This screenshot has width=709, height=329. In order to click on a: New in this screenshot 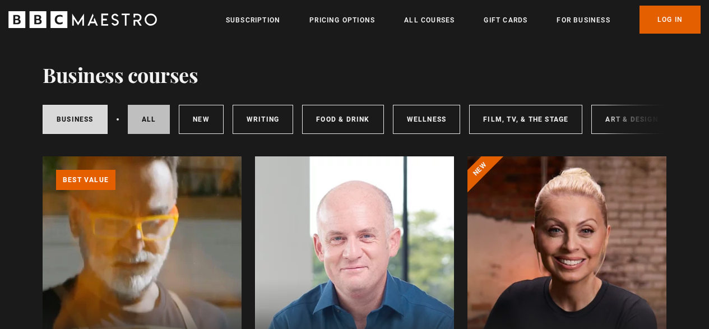, I will do `click(201, 119)`.